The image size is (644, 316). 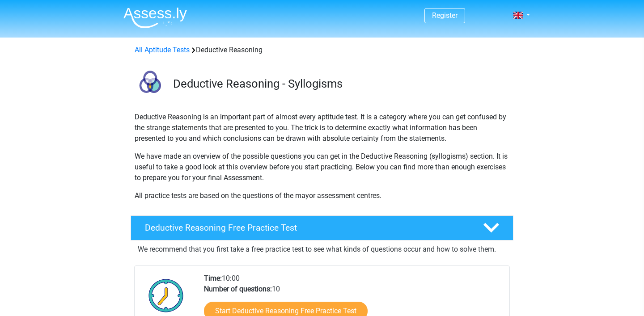 I want to click on img: deductive reasoning, so click(x=149, y=85).